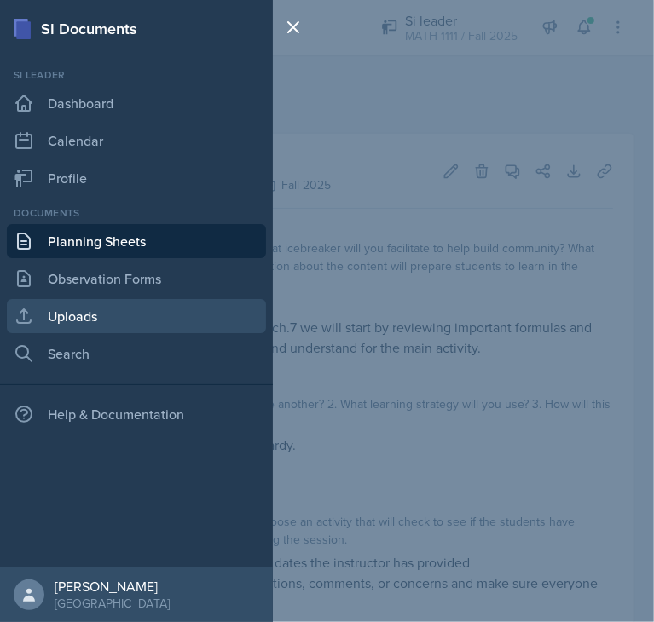 The width and height of the screenshot is (654, 622). Describe the element at coordinates (136, 178) in the screenshot. I see `a: Profile` at that location.